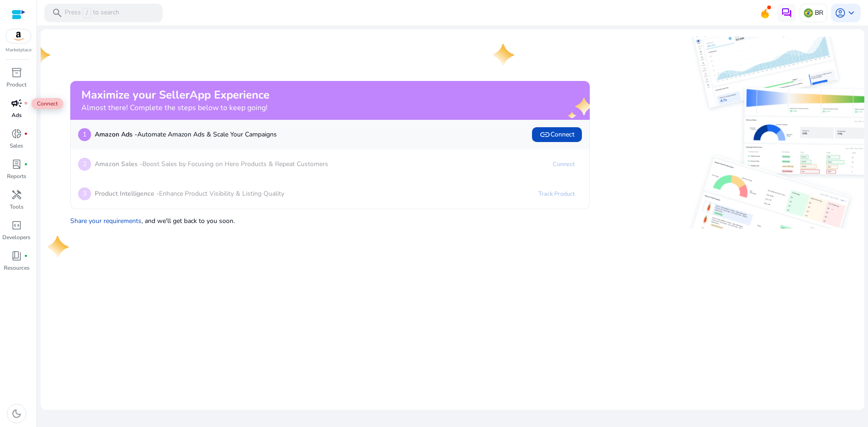 This screenshot has height=427, width=868. I want to click on span: account_circle, so click(841, 13).